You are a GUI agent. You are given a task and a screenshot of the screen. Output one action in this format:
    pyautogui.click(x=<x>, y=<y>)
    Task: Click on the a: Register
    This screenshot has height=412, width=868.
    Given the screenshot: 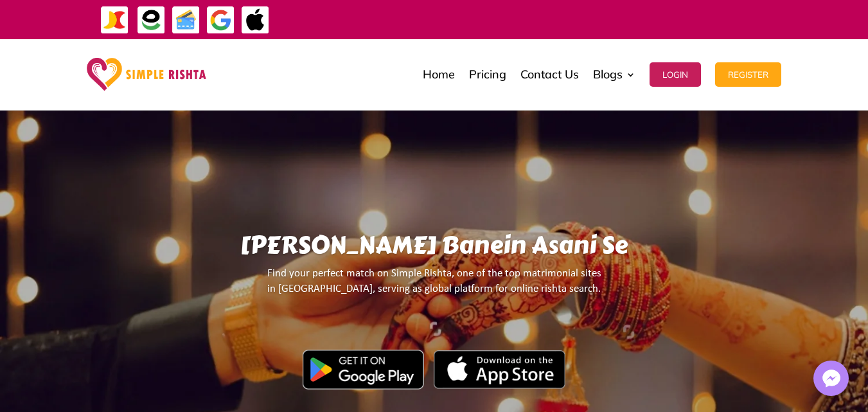 What is the action you would take?
    pyautogui.click(x=748, y=75)
    